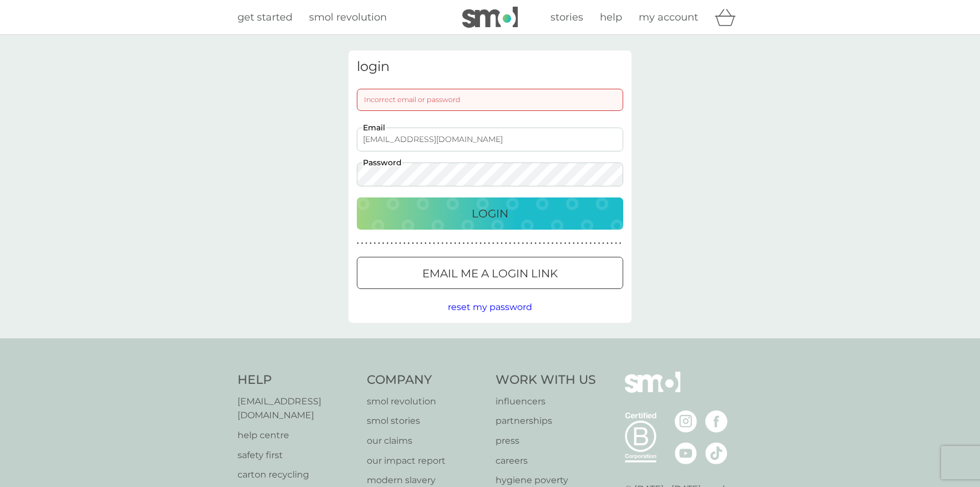 The height and width of the screenshot is (487, 980). I want to click on h4: Help, so click(296, 380).